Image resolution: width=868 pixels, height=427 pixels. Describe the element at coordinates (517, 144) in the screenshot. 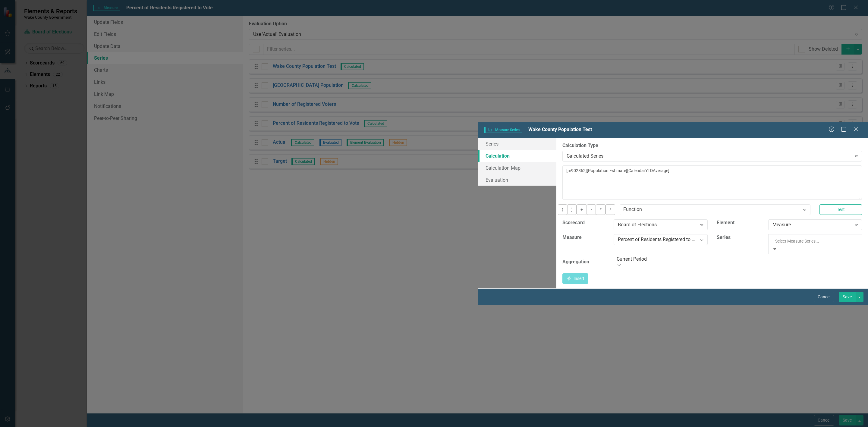

I see `a: Series` at that location.